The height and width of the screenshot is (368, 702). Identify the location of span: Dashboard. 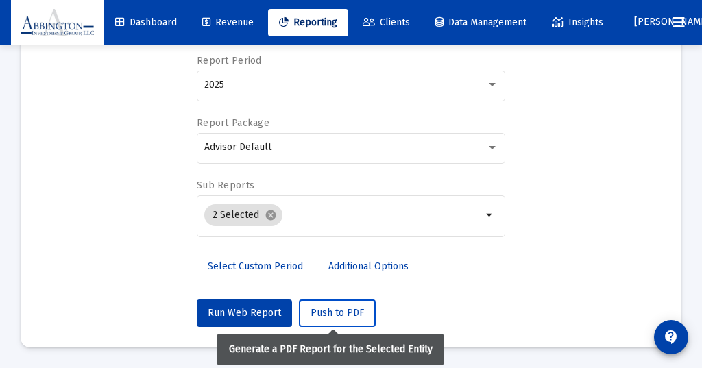
(146, 22).